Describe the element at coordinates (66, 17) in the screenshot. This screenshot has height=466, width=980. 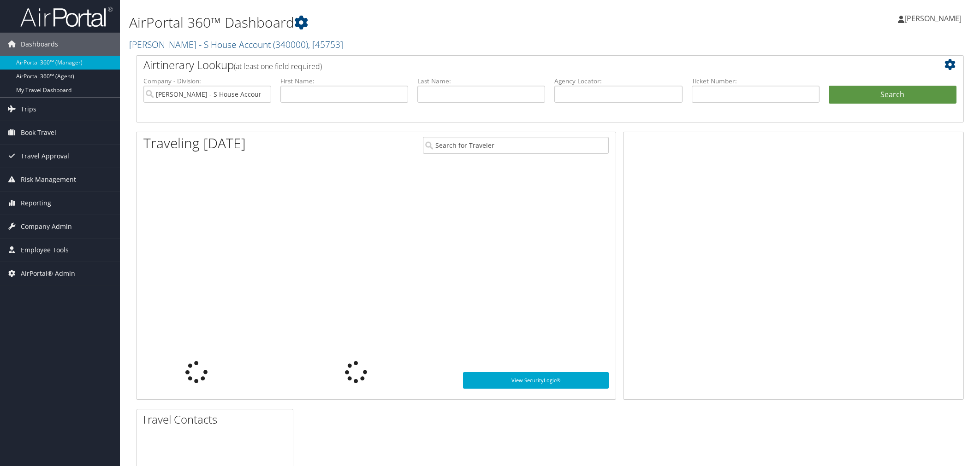
I see `img: airportal-logo.png` at that location.